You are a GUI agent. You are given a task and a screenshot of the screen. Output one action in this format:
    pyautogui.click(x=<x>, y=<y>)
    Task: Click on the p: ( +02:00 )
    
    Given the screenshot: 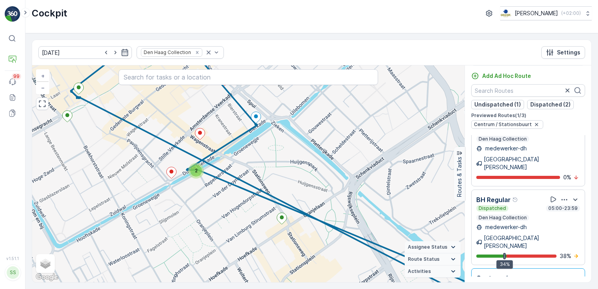 What is the action you would take?
    pyautogui.click(x=571, y=13)
    